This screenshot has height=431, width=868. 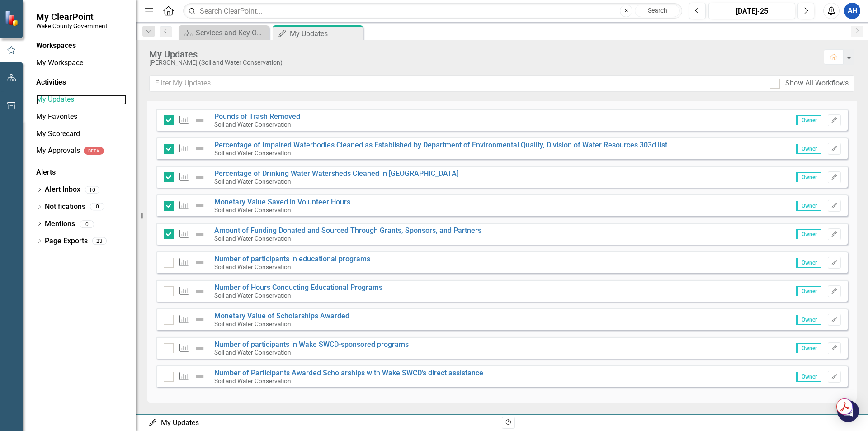 I want to click on a: Percentage of Impaired Waterbodies Cleaned as Established by Department of Environmental Quality,..., so click(x=440, y=145).